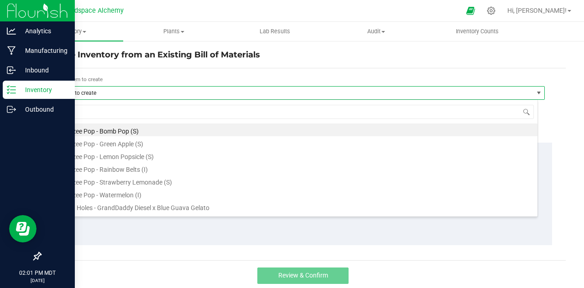 This screenshot has width=584, height=288. What do you see at coordinates (11, 90) in the screenshot?
I see `inline-svg: Inventory` at bounding box center [11, 90].